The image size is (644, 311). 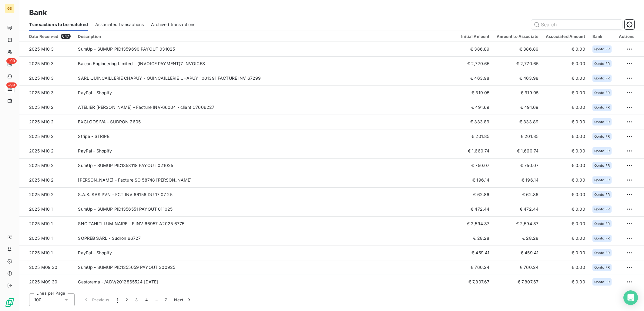 I want to click on button: 7, so click(x=166, y=300).